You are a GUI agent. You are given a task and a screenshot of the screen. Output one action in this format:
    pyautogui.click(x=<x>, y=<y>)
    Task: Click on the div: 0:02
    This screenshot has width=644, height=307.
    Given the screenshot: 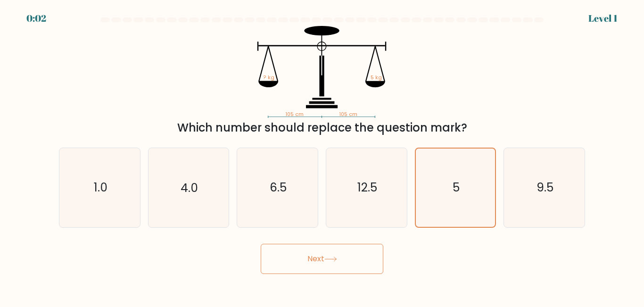 What is the action you would take?
    pyautogui.click(x=36, y=19)
    